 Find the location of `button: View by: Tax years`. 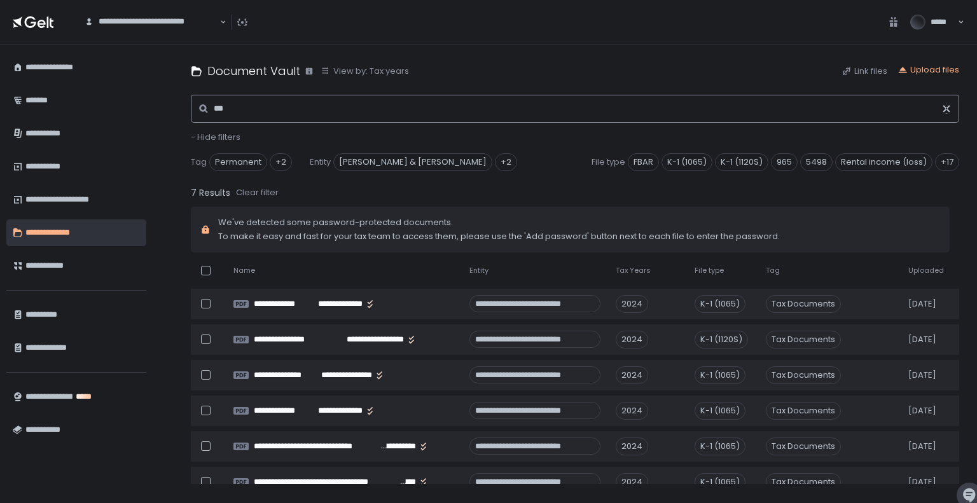

button: View by: Tax years is located at coordinates (365, 71).